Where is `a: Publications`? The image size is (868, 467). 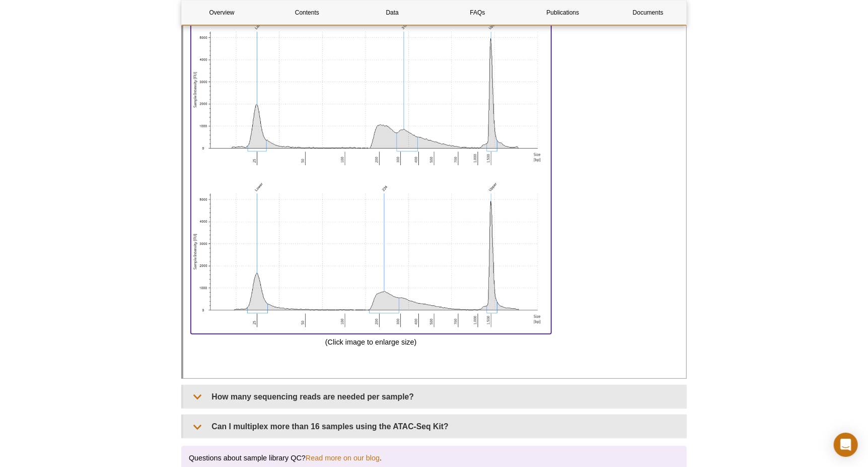
a: Publications is located at coordinates (562, 12).